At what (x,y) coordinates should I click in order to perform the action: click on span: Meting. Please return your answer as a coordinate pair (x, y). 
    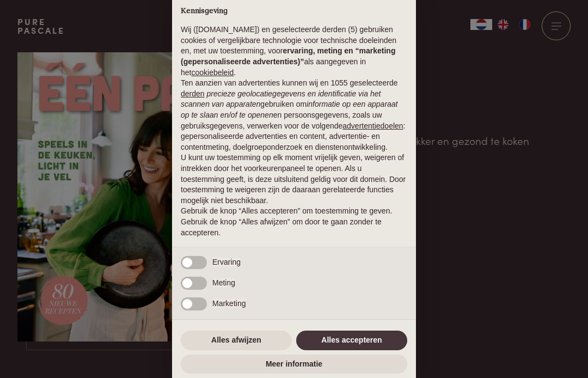
    Looking at the image, I should click on (224, 283).